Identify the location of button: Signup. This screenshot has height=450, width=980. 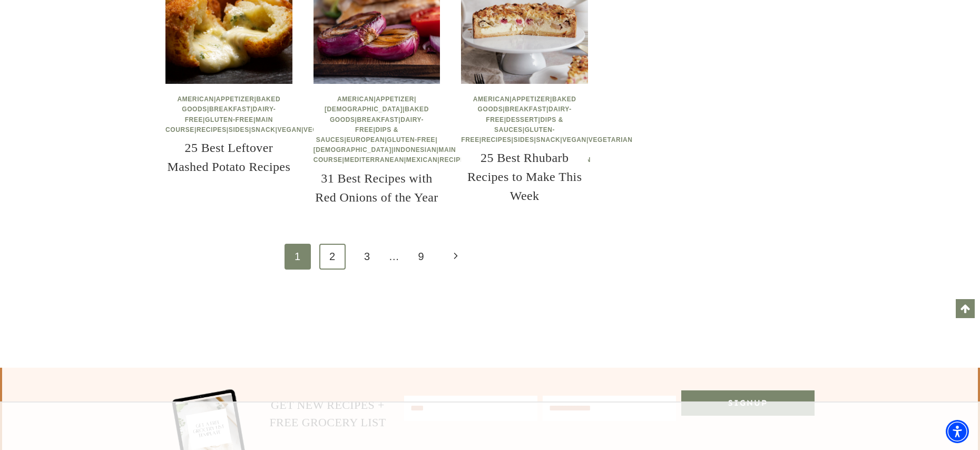
(748, 403).